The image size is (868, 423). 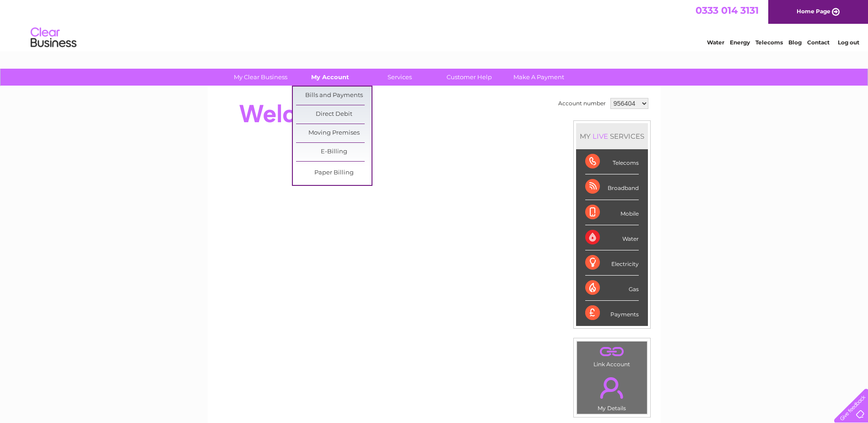 I want to click on a: E-Billing, so click(x=334, y=152).